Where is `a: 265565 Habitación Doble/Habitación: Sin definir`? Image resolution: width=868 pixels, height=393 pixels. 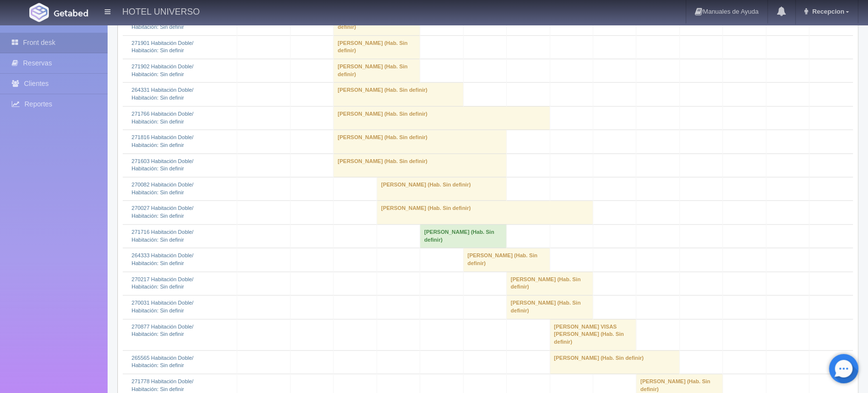 a: 265565 Habitación Doble/Habitación: Sin definir is located at coordinates (162, 362).